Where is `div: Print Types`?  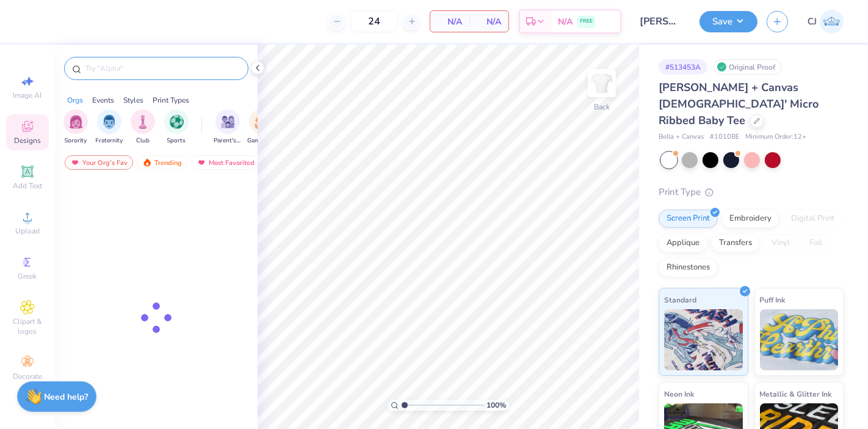 div: Print Types is located at coordinates (171, 100).